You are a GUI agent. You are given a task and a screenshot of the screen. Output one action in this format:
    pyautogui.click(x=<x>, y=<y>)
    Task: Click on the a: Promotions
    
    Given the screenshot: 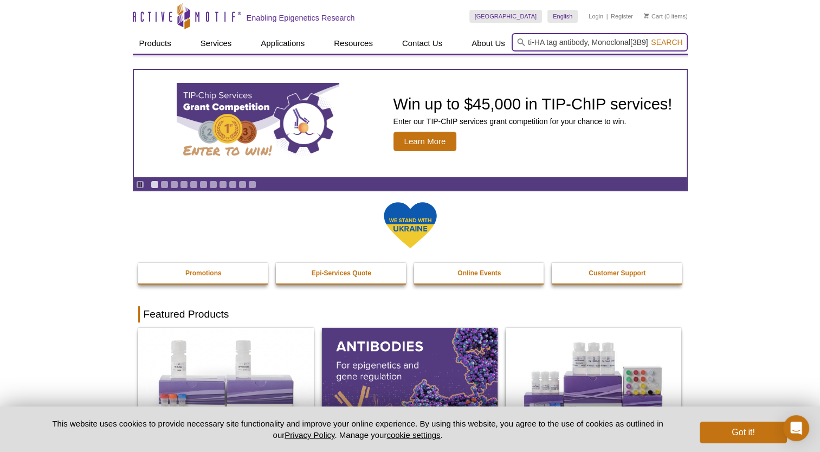 What is the action you would take?
    pyautogui.click(x=204, y=273)
    